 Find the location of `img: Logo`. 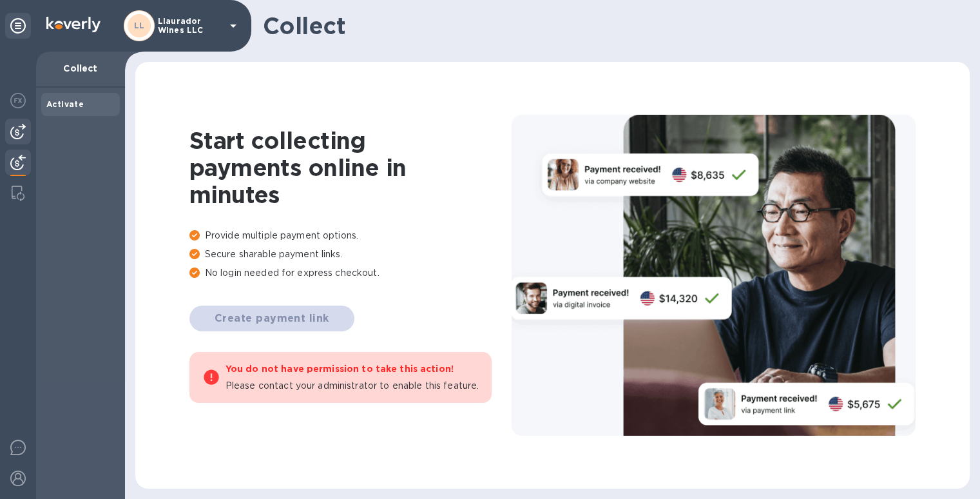

img: Logo is located at coordinates (73, 24).